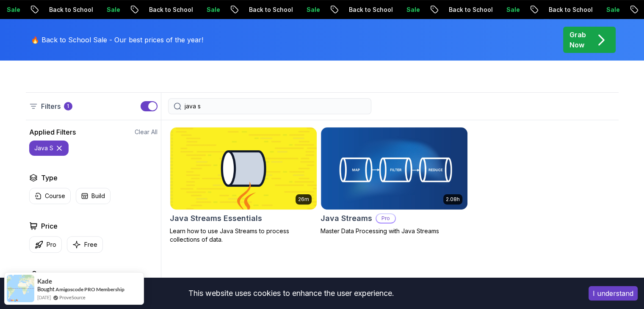 This screenshot has height=309, width=644. What do you see at coordinates (453, 200) in the screenshot?
I see `p: 2.08h` at bounding box center [453, 200].